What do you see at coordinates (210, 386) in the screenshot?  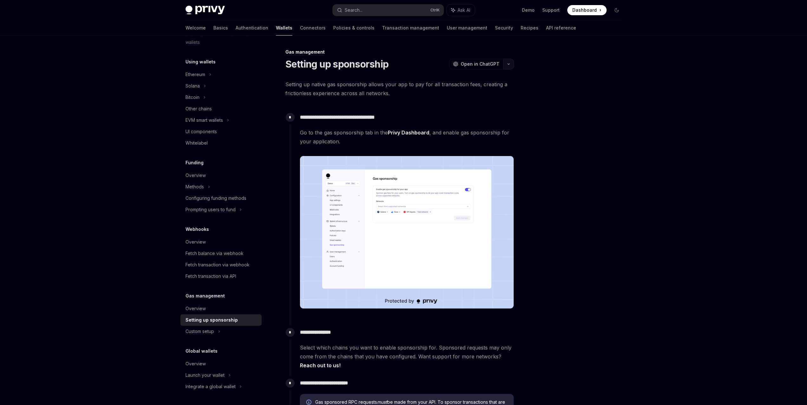 I see `div: Integrate a global wallet` at bounding box center [210, 386].